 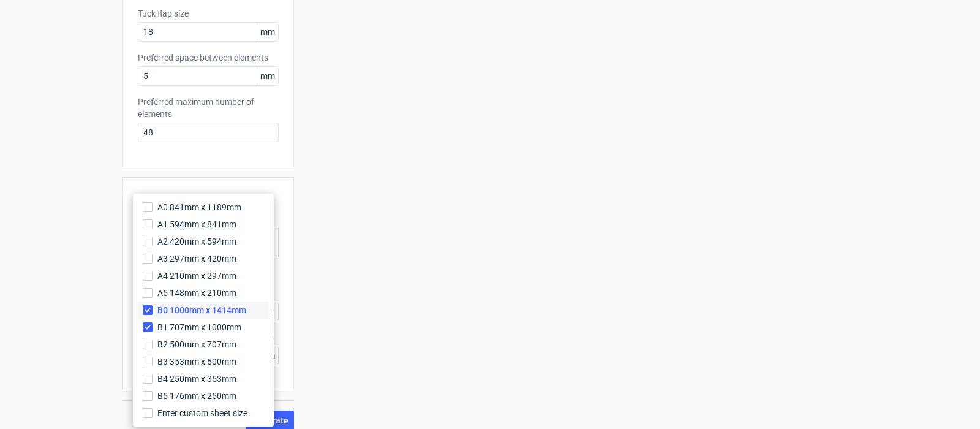 What do you see at coordinates (202, 310) in the screenshot?
I see `span: B0 1000mm x 1414mm` at bounding box center [202, 310].